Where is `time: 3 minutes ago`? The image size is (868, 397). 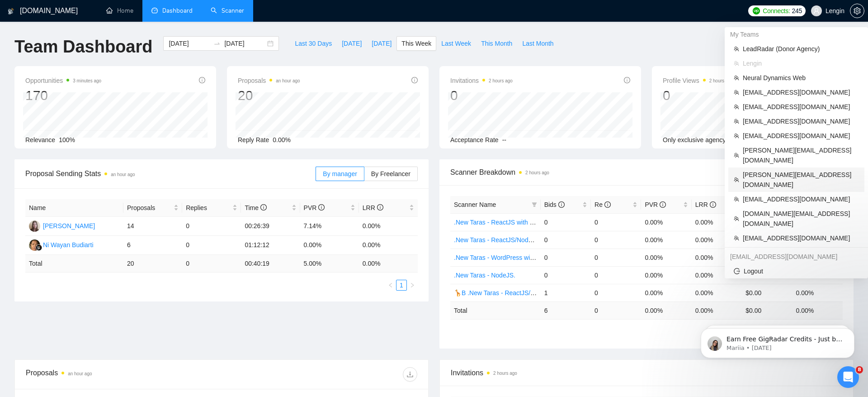 time: 3 minutes ago is located at coordinates (87, 81).